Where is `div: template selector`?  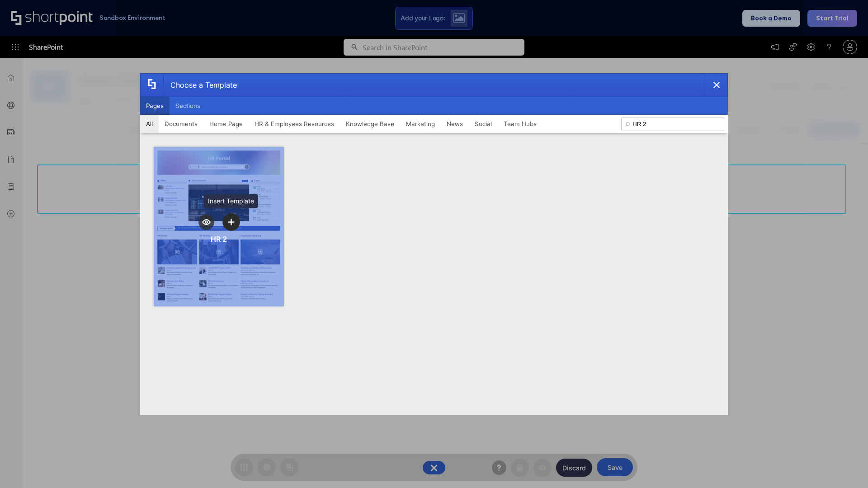 div: template selector is located at coordinates (434, 244).